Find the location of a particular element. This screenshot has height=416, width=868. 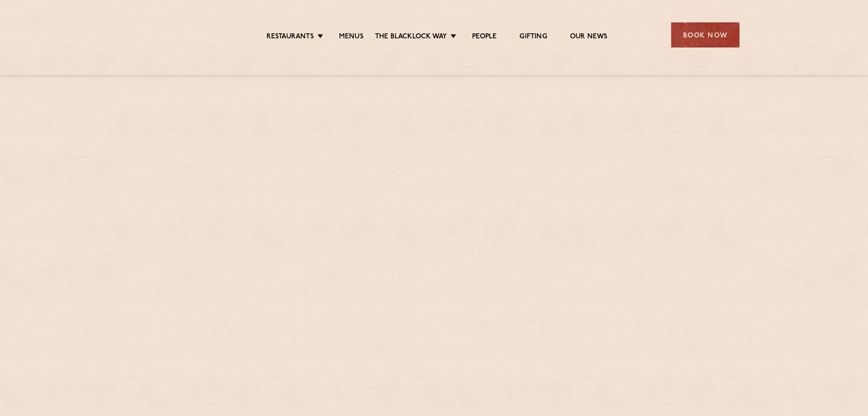

a: The Blacklock Way is located at coordinates (411, 38).